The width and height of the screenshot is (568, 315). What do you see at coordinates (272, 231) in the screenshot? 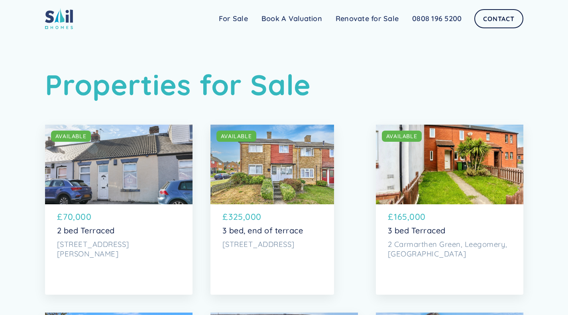
I see `p: 3 bed, end of terrace` at bounding box center [272, 231].